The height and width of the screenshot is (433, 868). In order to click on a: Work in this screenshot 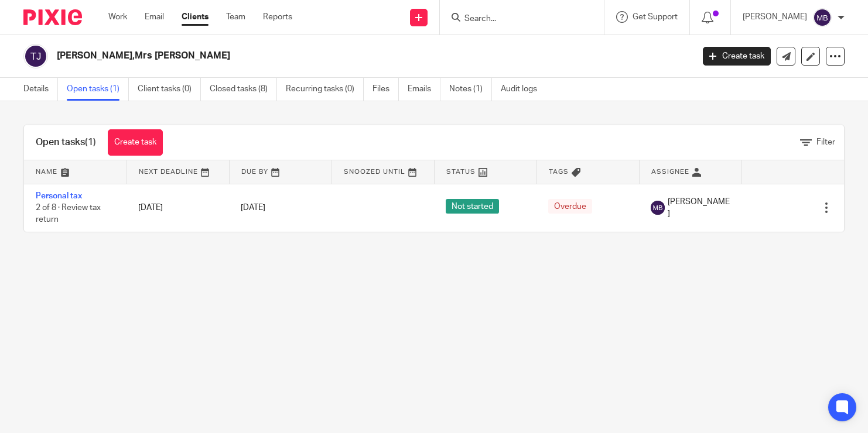, I will do `click(118, 17)`.